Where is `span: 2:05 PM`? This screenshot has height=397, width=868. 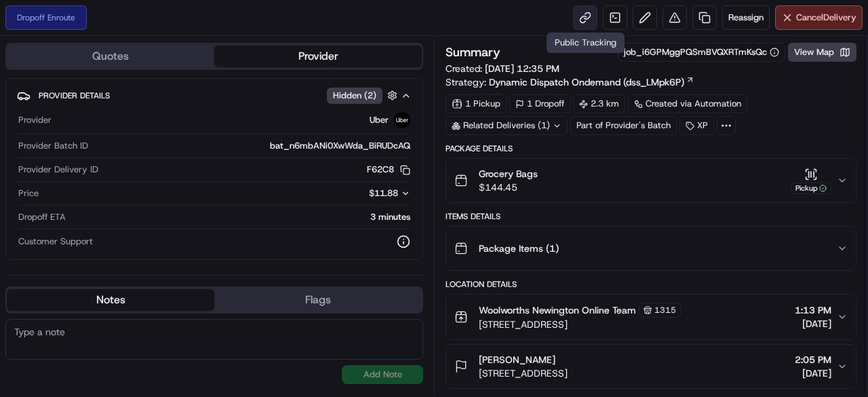
span: 2:05 PM is located at coordinates (813, 360).